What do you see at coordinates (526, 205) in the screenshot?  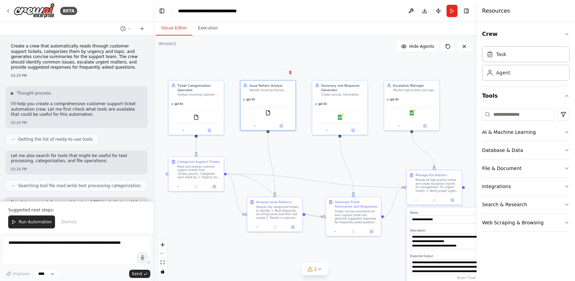 I see `button: Search & Research` at bounding box center [526, 205].